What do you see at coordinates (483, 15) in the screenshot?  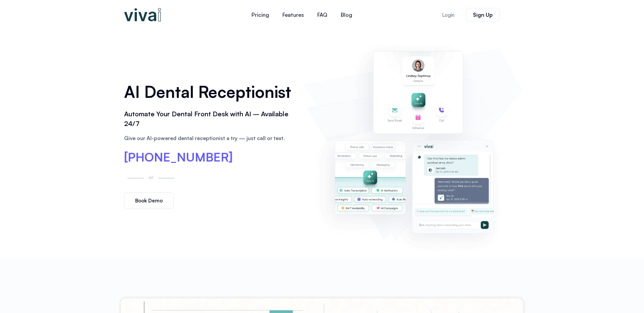 I see `span: Sign Up` at bounding box center [483, 15].